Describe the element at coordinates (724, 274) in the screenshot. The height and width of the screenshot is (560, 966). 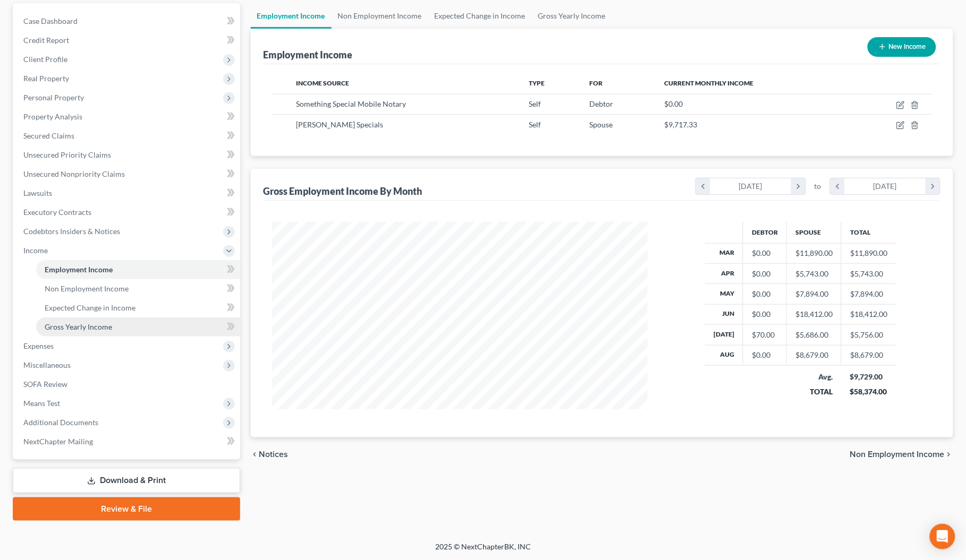
I see `th: Apr` at that location.